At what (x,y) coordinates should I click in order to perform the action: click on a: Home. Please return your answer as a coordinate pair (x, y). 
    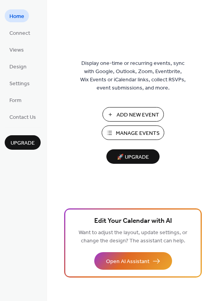
    Looking at the image, I should click on (17, 16).